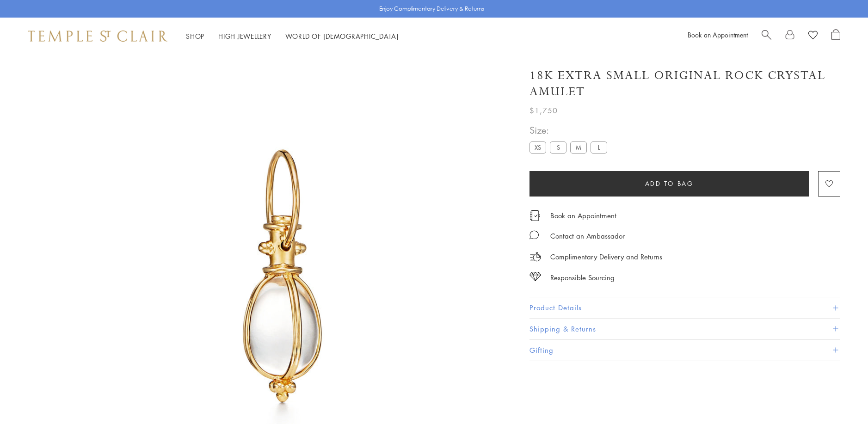  Describe the element at coordinates (685, 329) in the screenshot. I see `button: Shipping & Returns` at that location.